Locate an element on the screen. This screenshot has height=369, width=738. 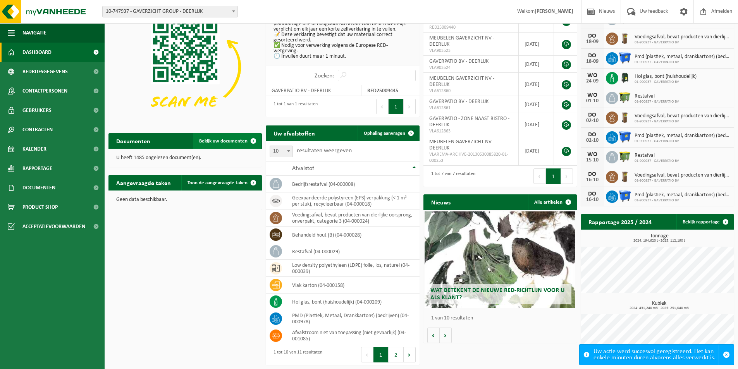
a: Bekijk rapportage is located at coordinates (704, 222).